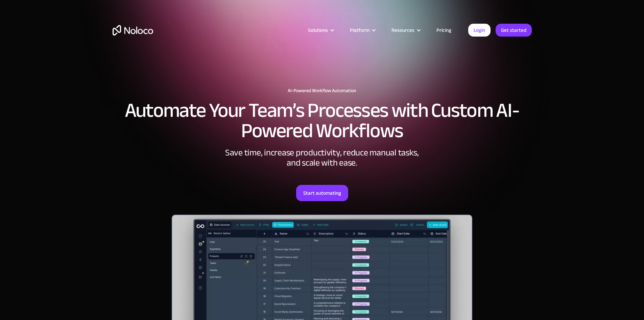 The width and height of the screenshot is (644, 320). What do you see at coordinates (322, 91) in the screenshot?
I see `h1: AI-Powered Workflow Automation` at bounding box center [322, 91].